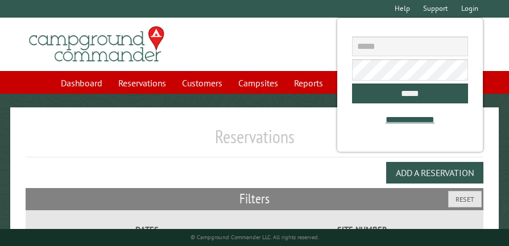 The image size is (509, 246). Describe the element at coordinates (434, 173) in the screenshot. I see `button: Add a Reservation` at that location.